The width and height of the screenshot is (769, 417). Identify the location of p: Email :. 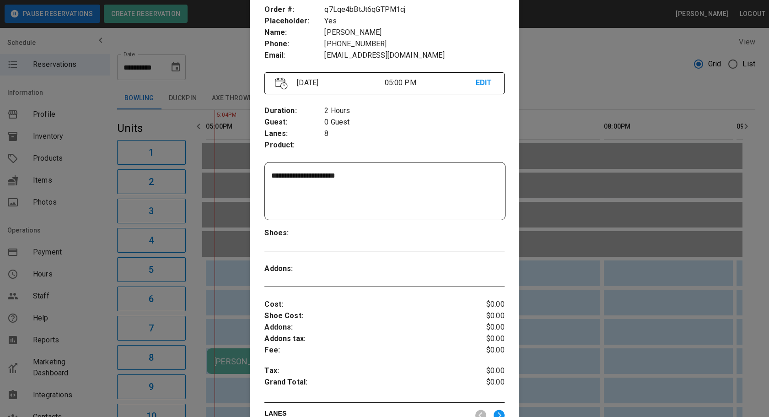
(294, 55).